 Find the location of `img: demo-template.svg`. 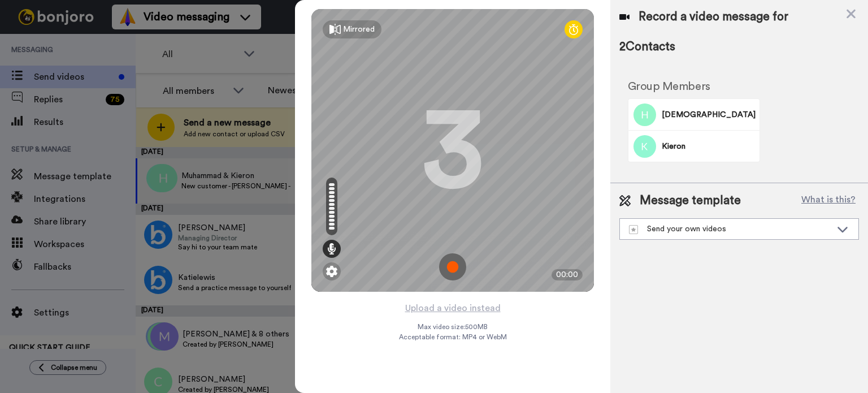

img: demo-template.svg is located at coordinates (633, 230).